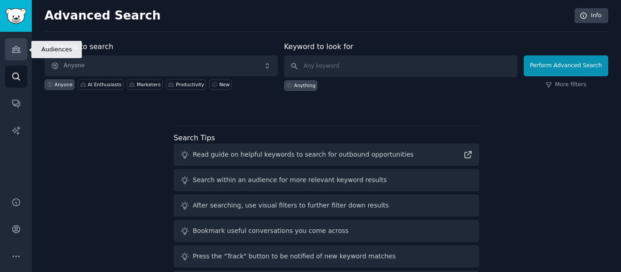 The image size is (621, 272). Describe the element at coordinates (194, 138) in the screenshot. I see `label: Search Tips` at that location.